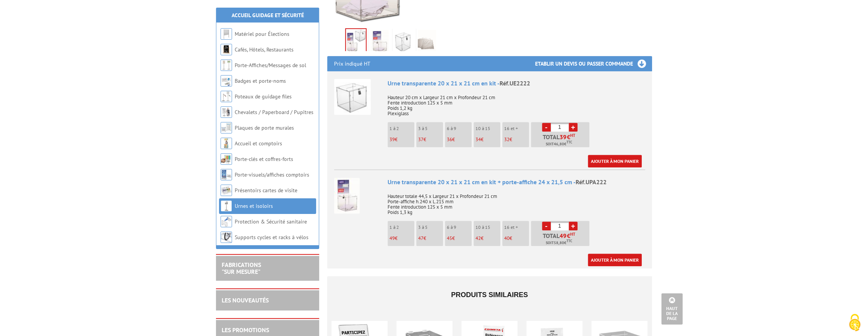  What do you see at coordinates (352, 64) in the screenshot?
I see `p: Prix indiqué HT` at bounding box center [352, 64].